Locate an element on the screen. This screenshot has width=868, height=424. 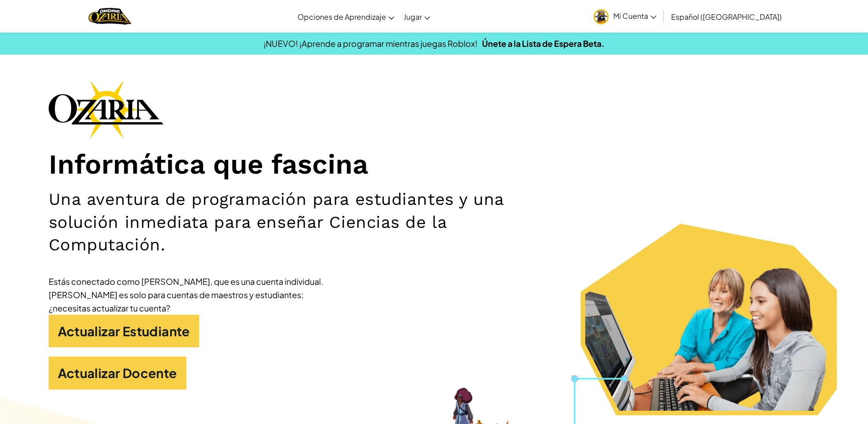
h2: Una aventura de programación para estudiantes y una solución inmediata para enseñar Ciencias de l... is located at coordinates (307, 222).